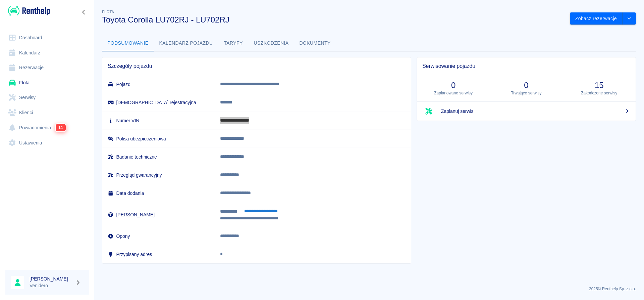  What do you see at coordinates (47, 53) in the screenshot?
I see `a: Kalendarz` at bounding box center [47, 53].